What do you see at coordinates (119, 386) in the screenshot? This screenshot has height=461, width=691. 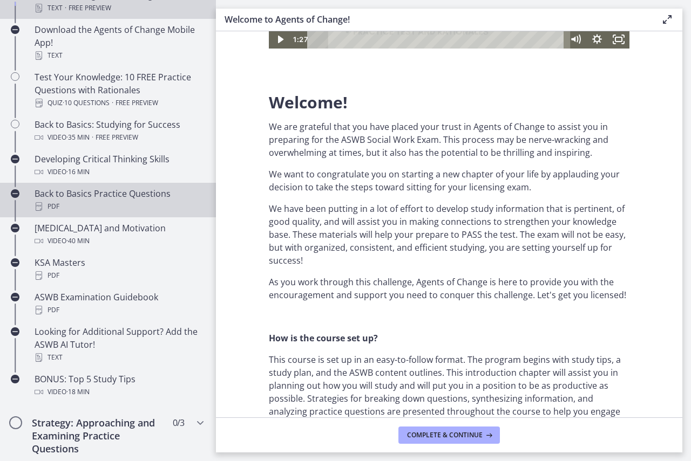 I see `div: BONUS: Top 5 Study Tips` at bounding box center [119, 386].